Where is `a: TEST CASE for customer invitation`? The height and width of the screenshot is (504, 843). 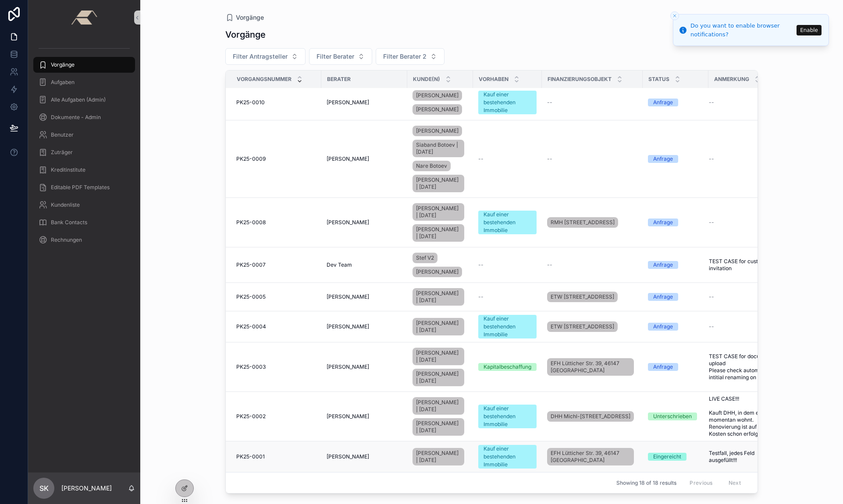 a: TEST CASE for customer invitation is located at coordinates (745, 266).